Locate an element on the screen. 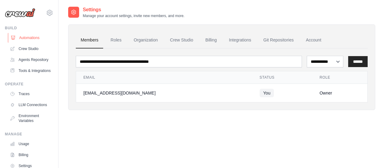  a: Organization is located at coordinates (145, 40).